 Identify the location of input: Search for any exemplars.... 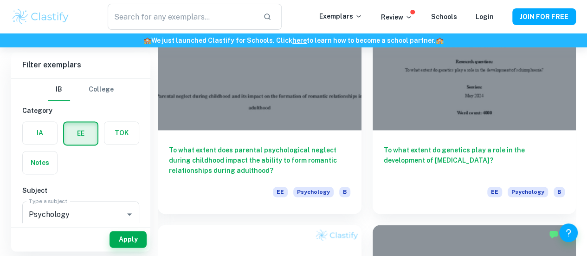
(182, 17).